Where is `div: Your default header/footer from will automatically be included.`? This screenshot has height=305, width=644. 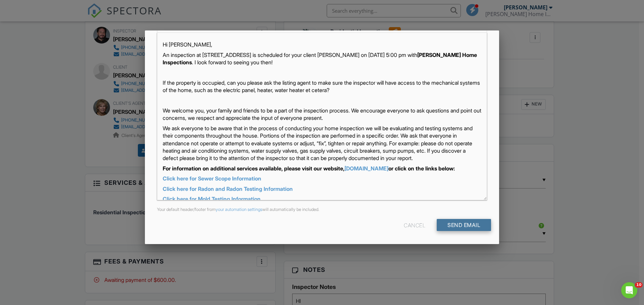
div: Your default header/footer from will automatically be included. is located at coordinates (322, 210).